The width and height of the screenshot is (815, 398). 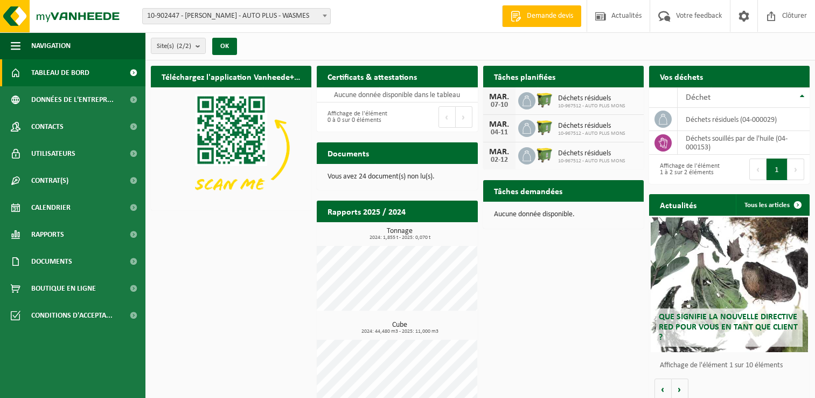 What do you see at coordinates (51, 46) in the screenshot?
I see `span: Navigation` at bounding box center [51, 46].